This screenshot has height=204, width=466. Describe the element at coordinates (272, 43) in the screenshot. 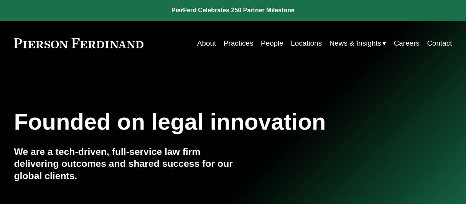

I see `a: People` at that location.